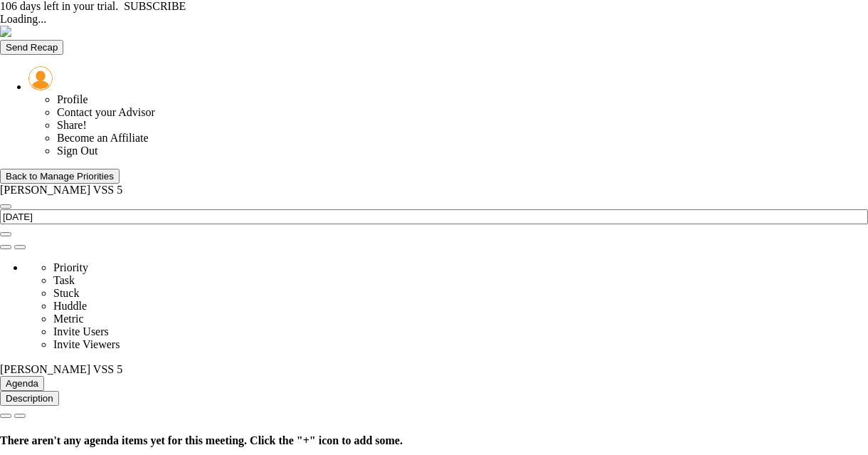 This screenshot has width=868, height=455. What do you see at coordinates (77, 150) in the screenshot?
I see `span: Sign Out` at bounding box center [77, 150].